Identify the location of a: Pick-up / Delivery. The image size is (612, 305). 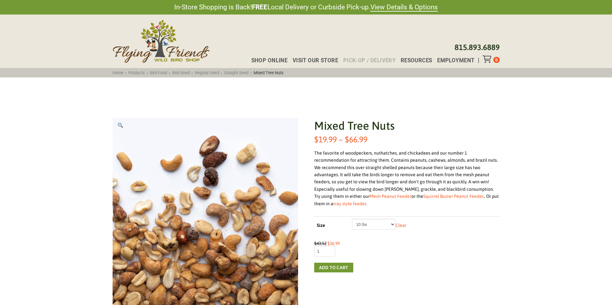
(367, 60).